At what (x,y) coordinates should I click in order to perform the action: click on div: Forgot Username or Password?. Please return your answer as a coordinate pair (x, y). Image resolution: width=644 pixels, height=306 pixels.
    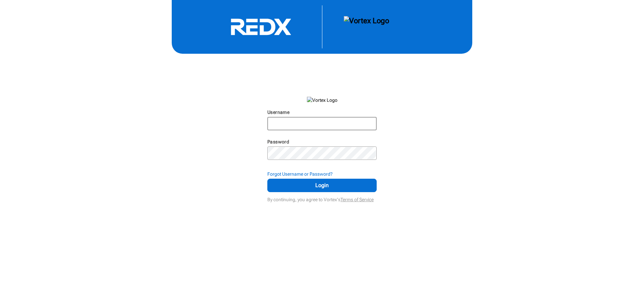
    Looking at the image, I should click on (322, 174).